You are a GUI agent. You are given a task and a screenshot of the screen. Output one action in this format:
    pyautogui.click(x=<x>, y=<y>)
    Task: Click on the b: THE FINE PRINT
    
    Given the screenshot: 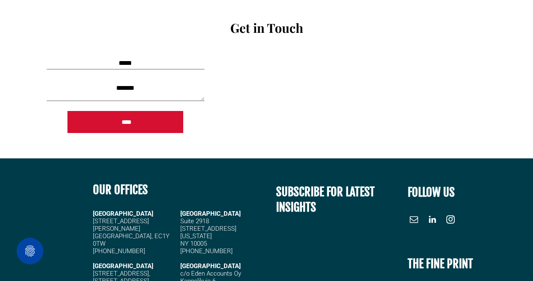 What is the action you would take?
    pyautogui.click(x=440, y=264)
    